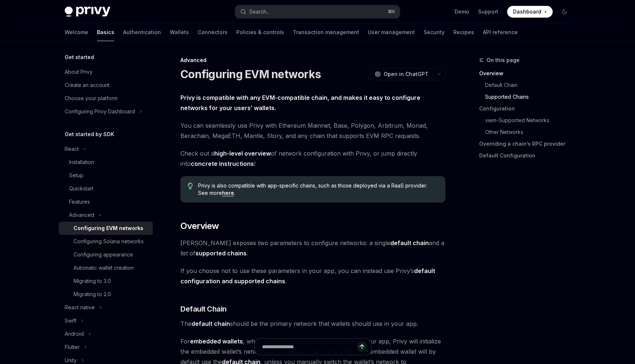 This screenshot has width=635, height=364. I want to click on a: Automatic wallet creation, so click(105, 268).